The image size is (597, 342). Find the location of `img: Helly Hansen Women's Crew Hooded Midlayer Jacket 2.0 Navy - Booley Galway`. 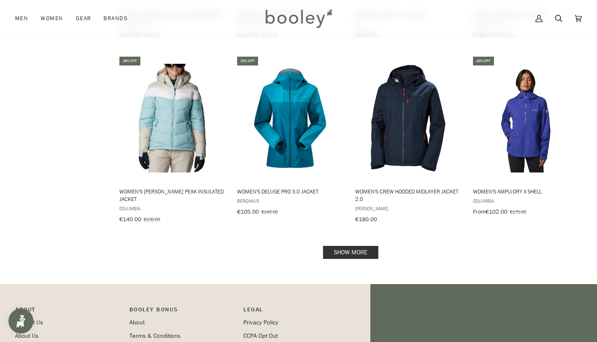

img: Helly Hansen Women's Crew Hooded Midlayer Jacket 2.0 Navy - Booley Galway is located at coordinates (408, 118).